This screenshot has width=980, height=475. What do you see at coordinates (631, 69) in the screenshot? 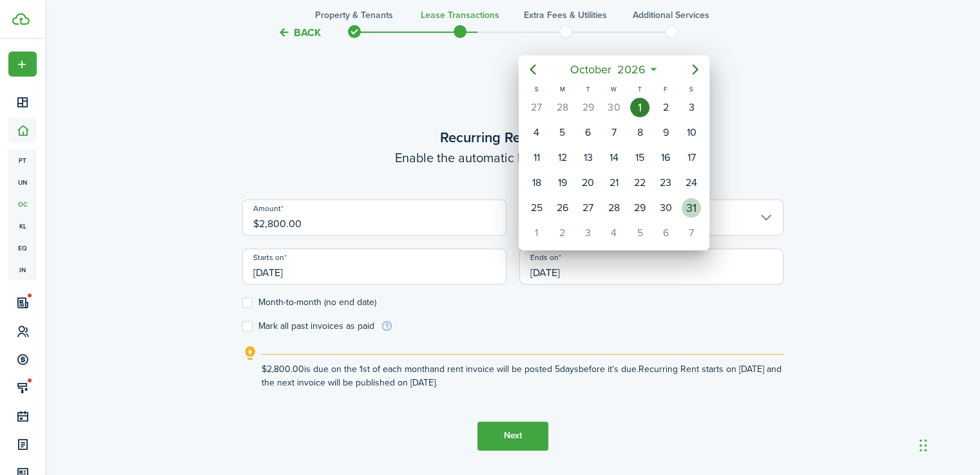
I see `span: 2026` at bounding box center [631, 69].